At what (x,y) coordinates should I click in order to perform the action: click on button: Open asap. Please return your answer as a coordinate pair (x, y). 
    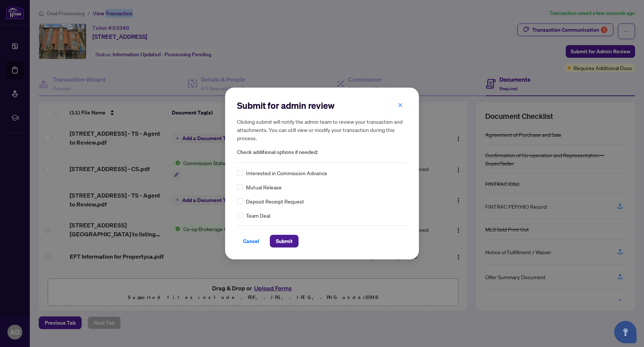
    Looking at the image, I should click on (625, 332).